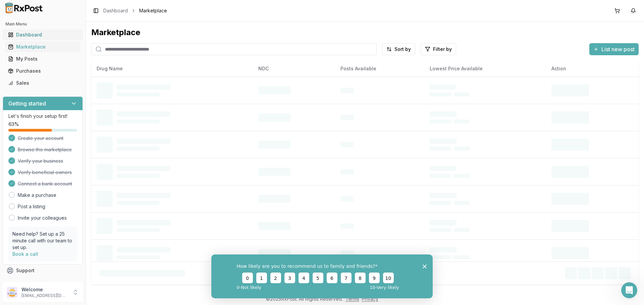 This screenshot has height=305, width=644. What do you see at coordinates (402, 49) in the screenshot?
I see `span: Sort by` at bounding box center [402, 49].